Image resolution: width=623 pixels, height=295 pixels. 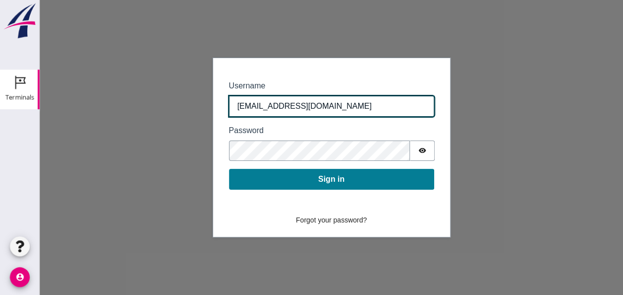 I want to click on button: Forgot your password?, so click(x=292, y=220).